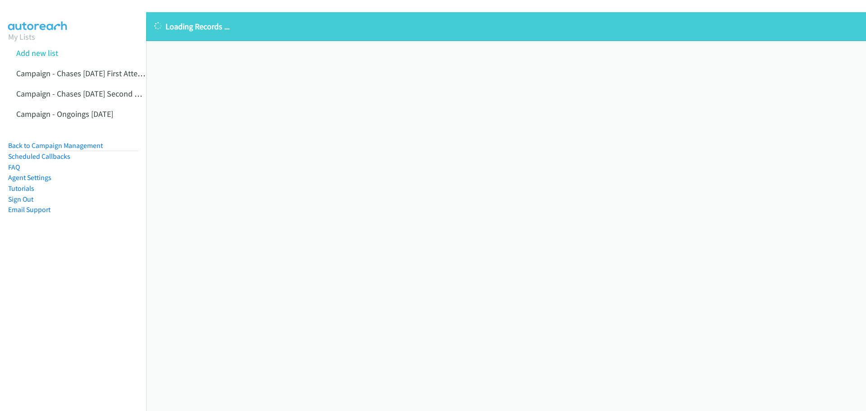 Image resolution: width=866 pixels, height=411 pixels. I want to click on a: Back to Campaign Management, so click(55, 145).